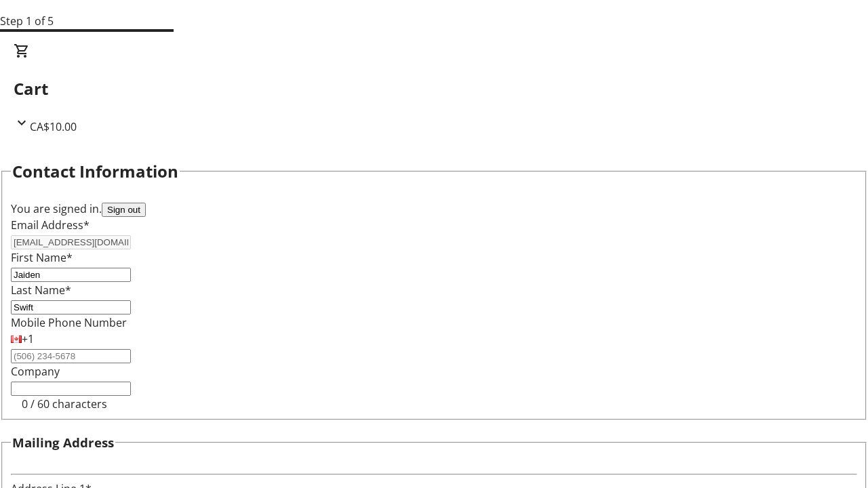  Describe the element at coordinates (41, 290) in the screenshot. I see `label: Last Name*` at that location.